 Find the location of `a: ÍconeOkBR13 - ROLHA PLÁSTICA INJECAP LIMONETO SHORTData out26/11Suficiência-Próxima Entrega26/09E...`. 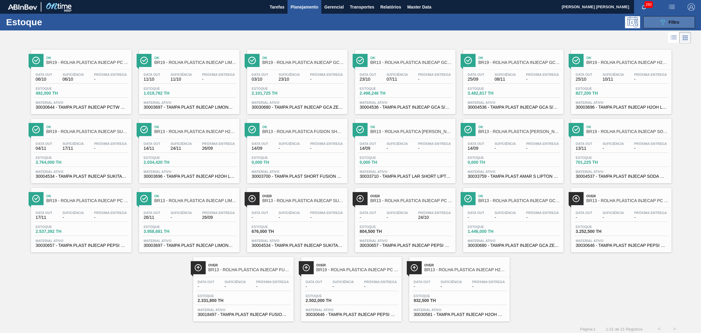

a: ÍconeOkBR13 - ROLHA PLÁSTICA INJECAP LIMONETO SHORTData out26/11Suficiência-Próxima Entrega26/09E... is located at coordinates (188, 218).